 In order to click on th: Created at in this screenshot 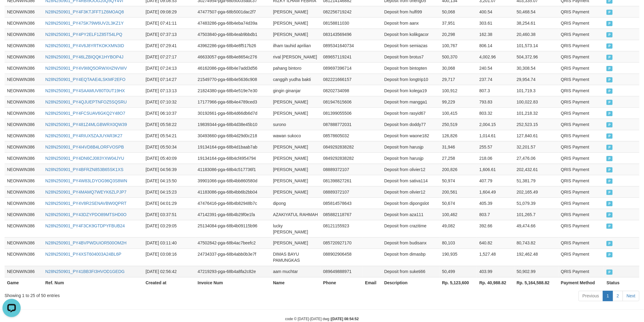, I will do `click(169, 283)`.